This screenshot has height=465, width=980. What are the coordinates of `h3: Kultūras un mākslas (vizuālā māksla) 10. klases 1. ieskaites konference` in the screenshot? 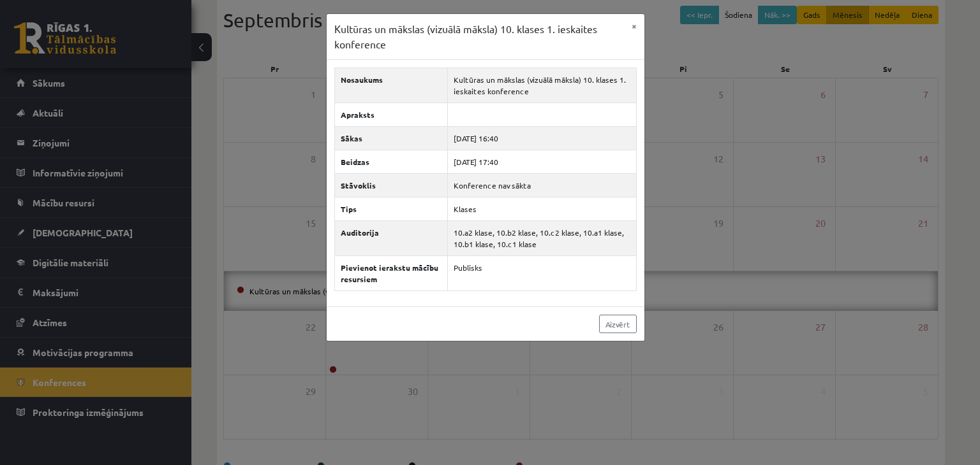 It's located at (479, 36).